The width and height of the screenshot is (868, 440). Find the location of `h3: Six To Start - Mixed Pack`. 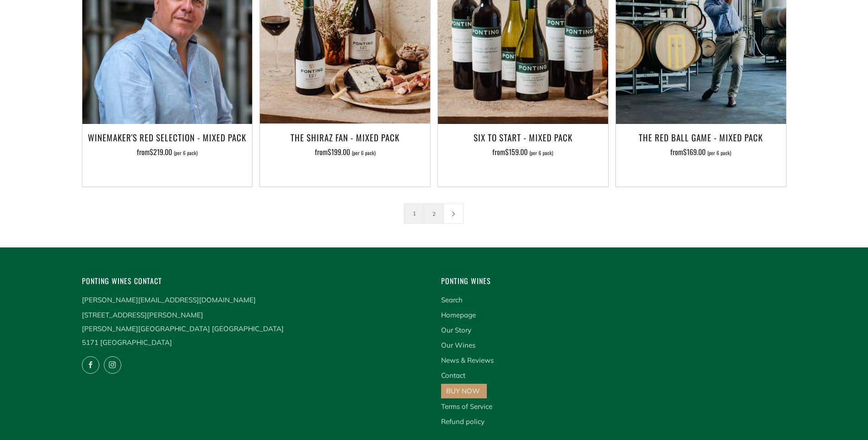

h3: Six To Start - Mixed Pack is located at coordinates (523, 138).